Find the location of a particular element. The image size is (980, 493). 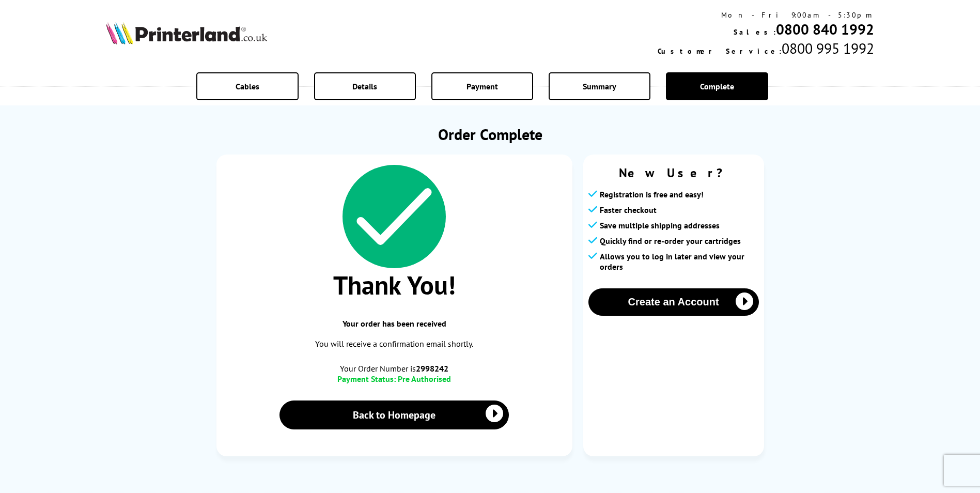

a: 0800 840 1992 is located at coordinates (825, 29).